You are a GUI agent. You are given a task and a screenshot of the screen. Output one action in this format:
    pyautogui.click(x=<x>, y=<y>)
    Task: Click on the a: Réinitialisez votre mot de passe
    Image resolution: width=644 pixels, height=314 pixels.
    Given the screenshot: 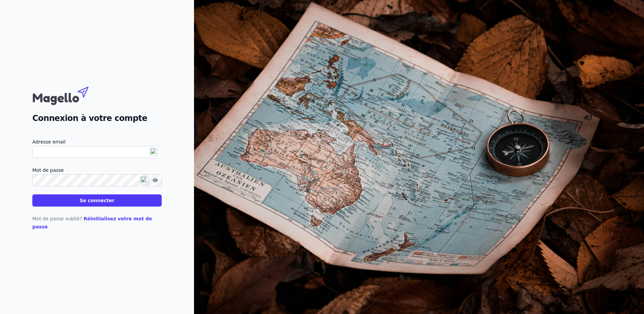 What is the action you would take?
    pyautogui.click(x=92, y=223)
    